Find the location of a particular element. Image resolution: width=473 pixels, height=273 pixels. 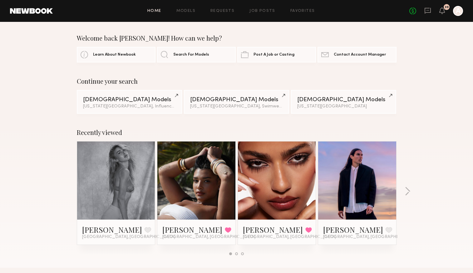

a: Home is located at coordinates (154, 11).